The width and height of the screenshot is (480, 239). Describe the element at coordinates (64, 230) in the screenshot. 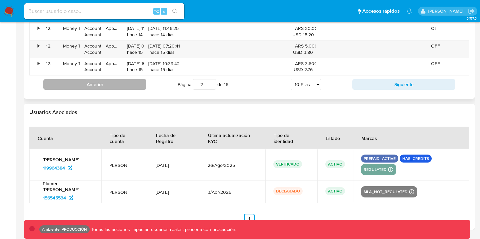

I see `p: Ambiente: PRODUCCIÓN` at that location.